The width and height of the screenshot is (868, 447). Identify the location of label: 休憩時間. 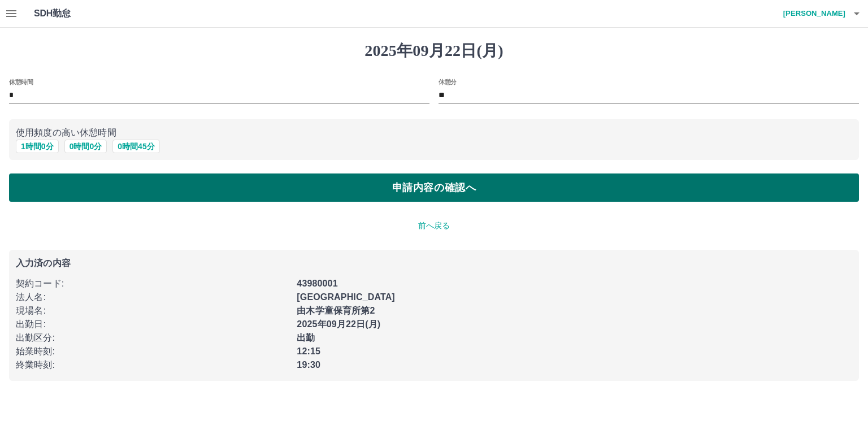
(21, 81).